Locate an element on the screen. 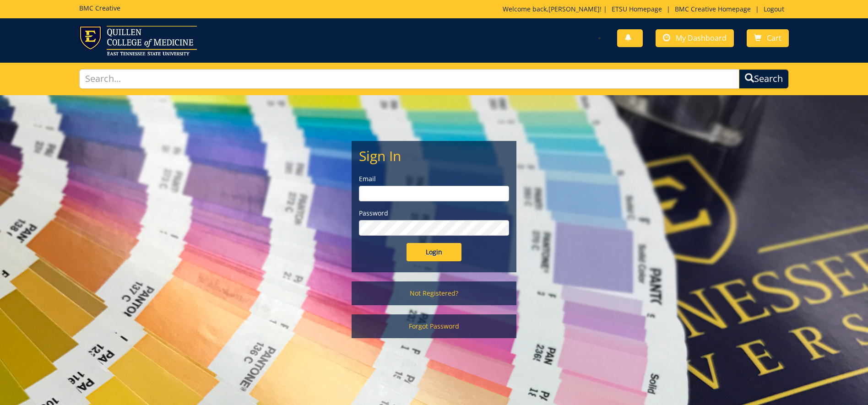 The width and height of the screenshot is (868, 405). a: BMC Creative Homepage is located at coordinates (713, 9).